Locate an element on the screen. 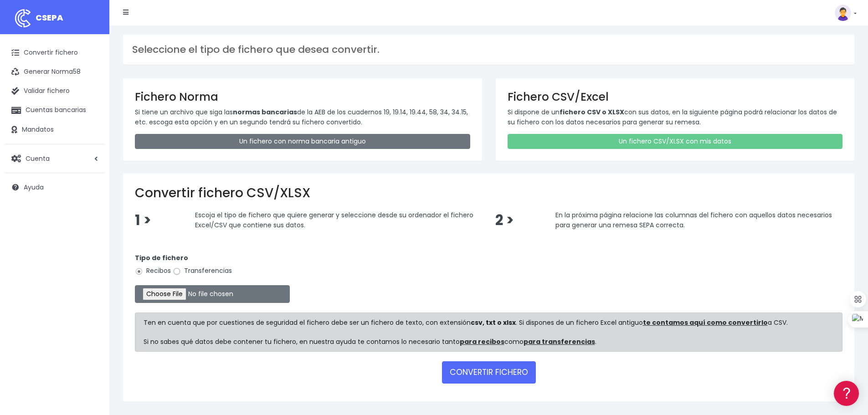 The image size is (868, 415). a: Convertir fichero is located at coordinates (55, 53).